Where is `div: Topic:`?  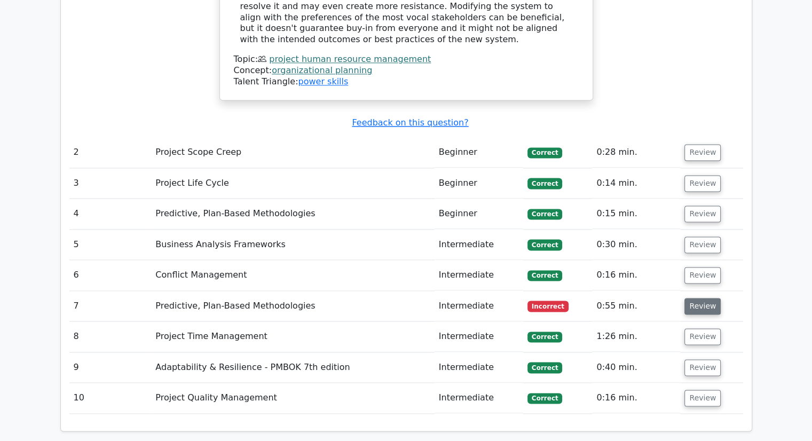 div: Topic: is located at coordinates (406, 59).